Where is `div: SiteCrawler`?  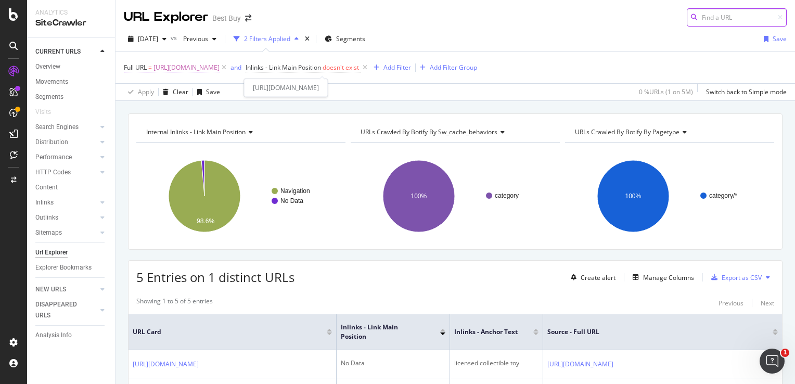 div: SiteCrawler is located at coordinates (71, 23).